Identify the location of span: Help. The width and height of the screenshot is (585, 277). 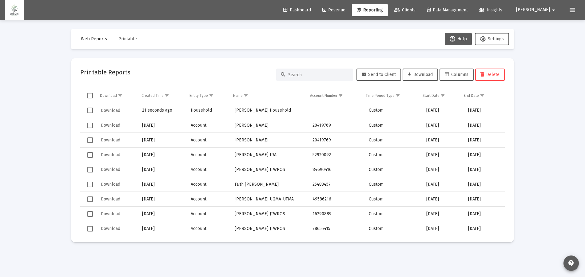
(458, 39).